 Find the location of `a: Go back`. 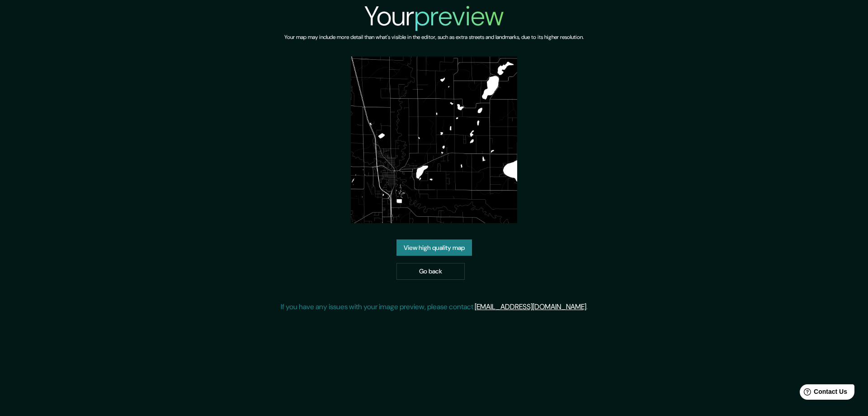

a: Go back is located at coordinates (431, 271).